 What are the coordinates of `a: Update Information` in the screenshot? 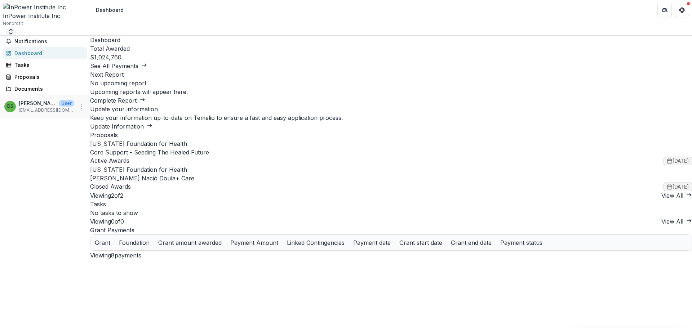 It's located at (121, 126).